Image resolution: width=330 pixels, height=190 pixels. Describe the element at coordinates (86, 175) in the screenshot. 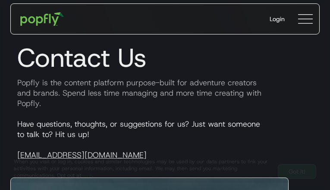

I see `a: here` at that location.